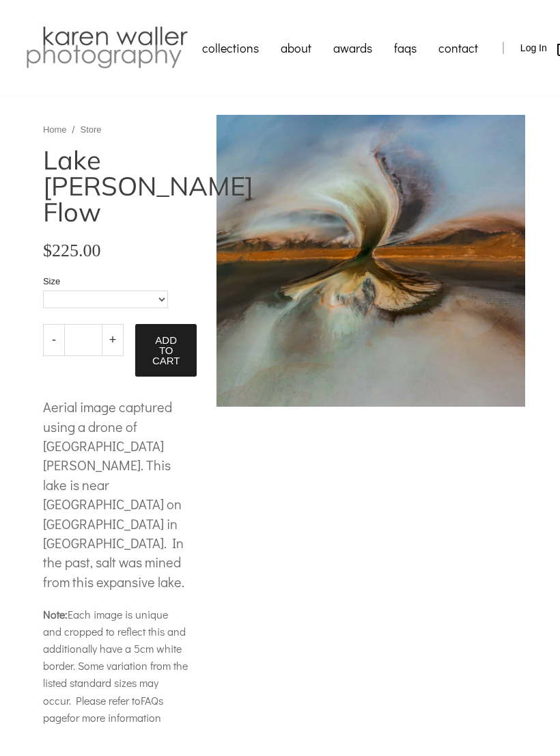  Describe the element at coordinates (371, 260) in the screenshot. I see `img: Lake Fowler Flow` at that location.